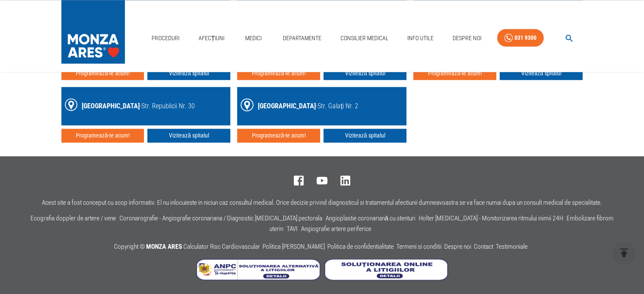  I want to click on div: - Str. Galați Nr. 2, so click(308, 106).